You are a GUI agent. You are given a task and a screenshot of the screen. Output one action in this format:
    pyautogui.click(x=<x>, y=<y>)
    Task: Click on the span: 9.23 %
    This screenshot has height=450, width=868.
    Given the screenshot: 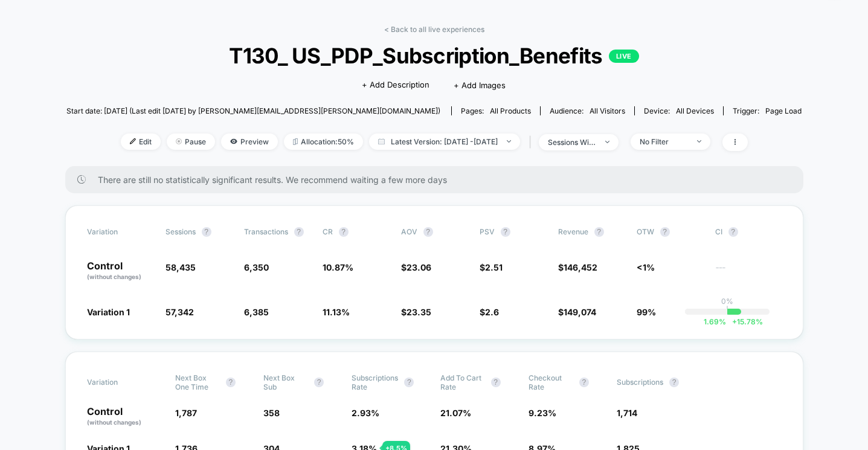 What is the action you would take?
    pyautogui.click(x=542, y=413)
    